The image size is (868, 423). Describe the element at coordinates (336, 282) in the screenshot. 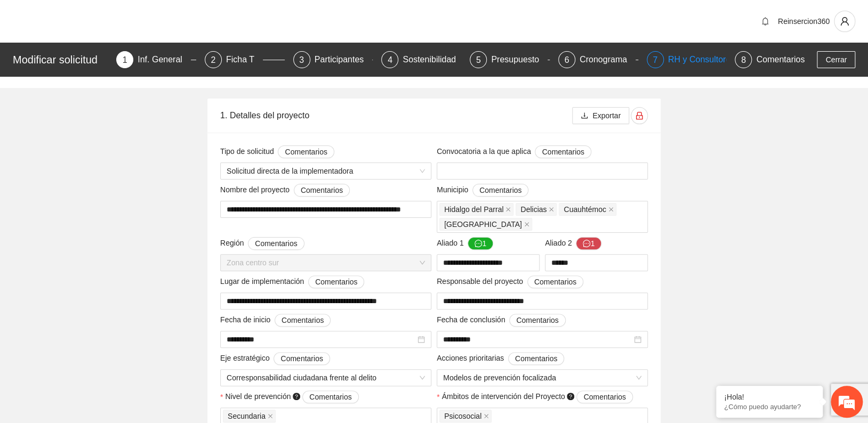

I see `button: Lugar de implementación` at that location.